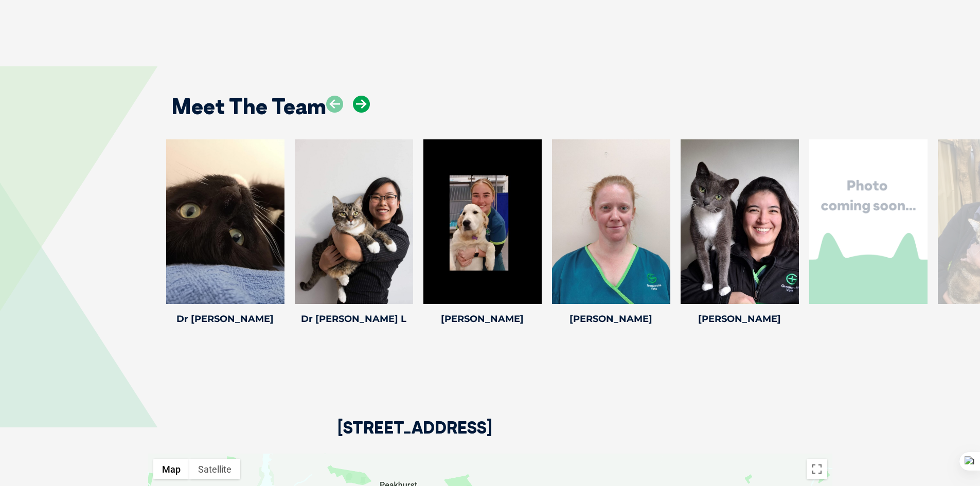  I want to click on button: Show satellite imagery, so click(214, 469).